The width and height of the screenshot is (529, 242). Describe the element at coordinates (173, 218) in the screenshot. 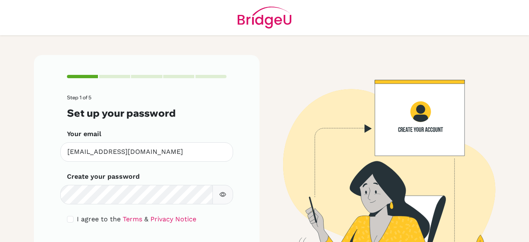

I see `a: Privacy Notice` at that location.